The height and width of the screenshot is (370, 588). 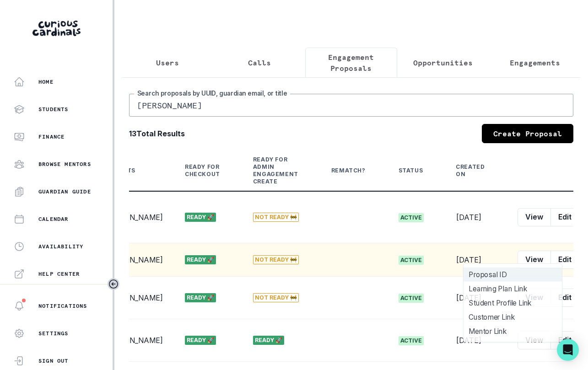 I want to click on div: Created On, so click(x=470, y=171).